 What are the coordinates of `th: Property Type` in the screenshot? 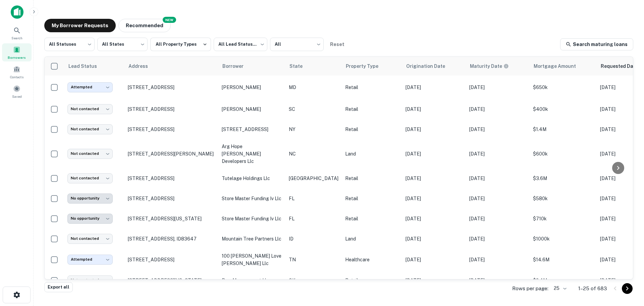 It's located at (372, 66).